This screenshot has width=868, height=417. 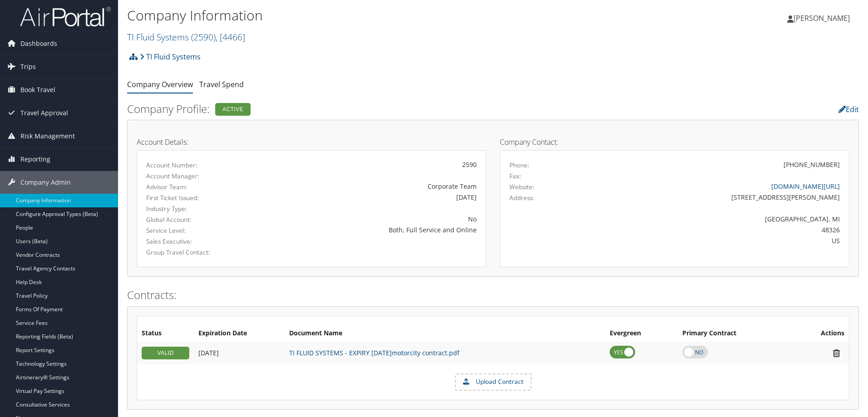 I want to click on span: , [ 4466 ], so click(x=230, y=37).